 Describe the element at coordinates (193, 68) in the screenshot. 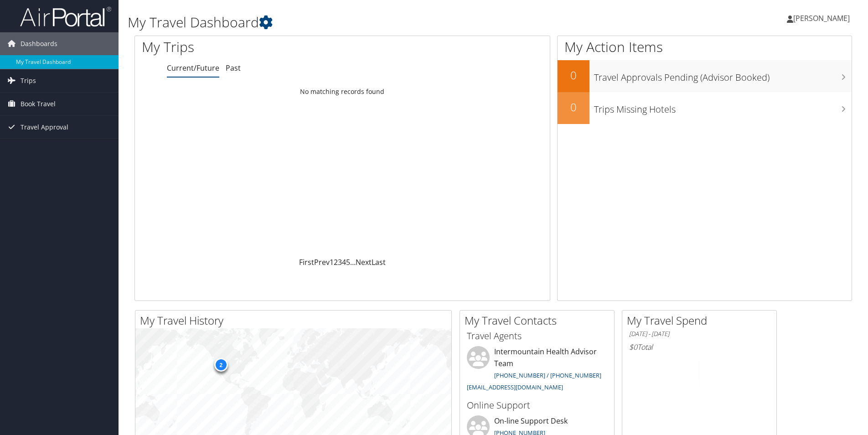

I see `a: Current/Future` at that location.